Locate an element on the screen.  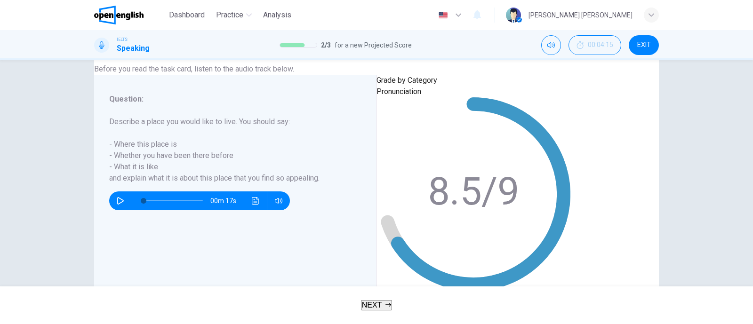
button: EXIT is located at coordinates (644, 45).